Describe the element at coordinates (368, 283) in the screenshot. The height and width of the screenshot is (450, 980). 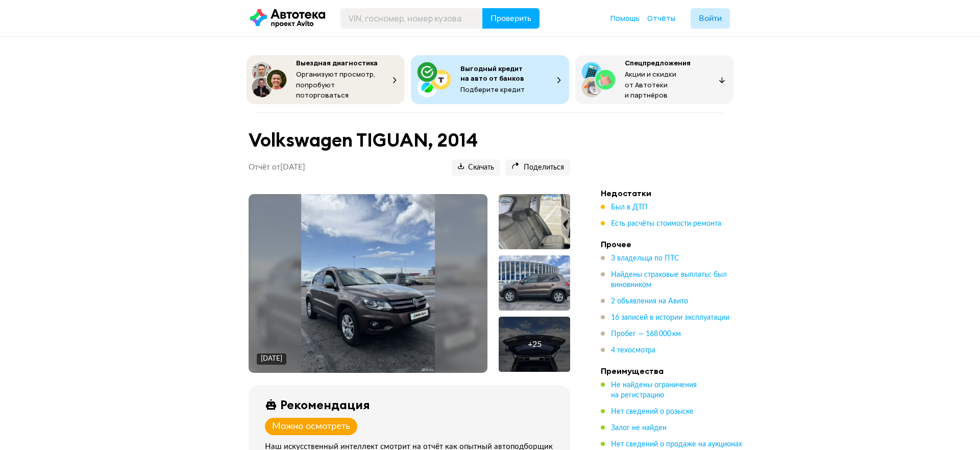
I see `img: Main car` at that location.